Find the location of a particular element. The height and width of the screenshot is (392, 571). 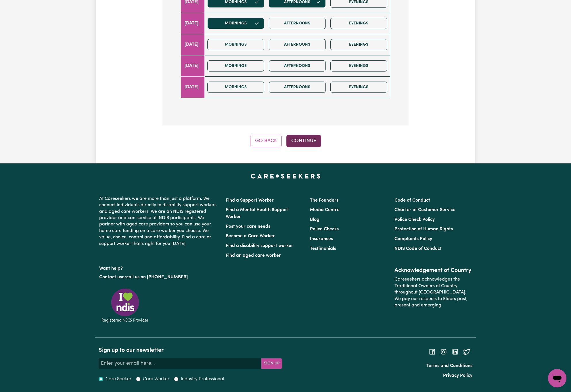

a: Find a Mental Health Support Worker is located at coordinates (257, 214).